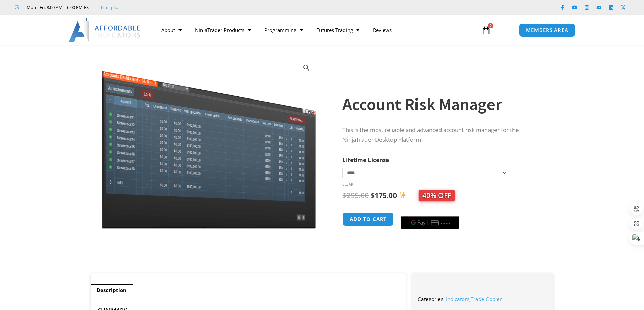 This screenshot has height=310, width=644. Describe the element at coordinates (172, 30) in the screenshot. I see `a: About` at that location.